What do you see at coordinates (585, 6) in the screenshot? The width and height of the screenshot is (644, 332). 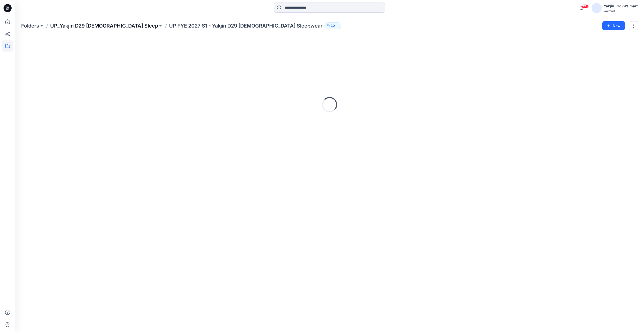 I see `span: 99+` at bounding box center [585, 6].